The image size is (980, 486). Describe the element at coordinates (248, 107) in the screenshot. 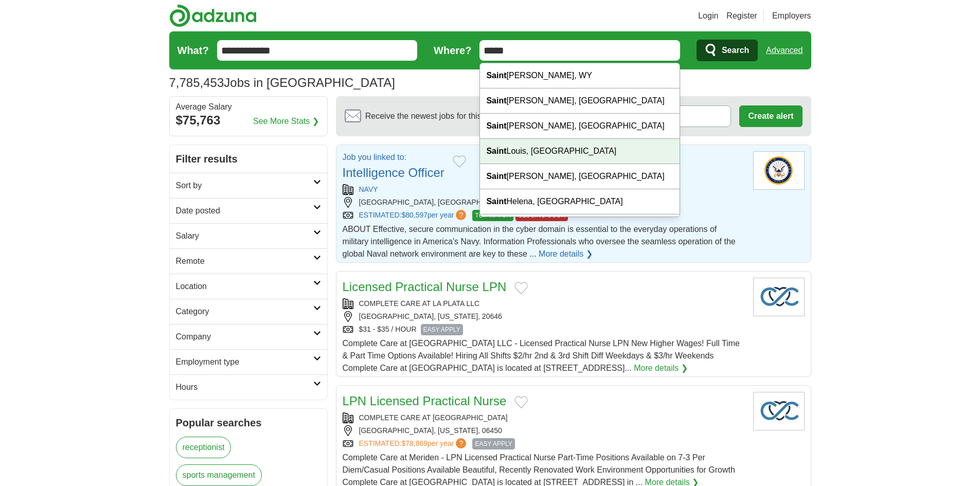

I see `div: Average Salary` at that location.